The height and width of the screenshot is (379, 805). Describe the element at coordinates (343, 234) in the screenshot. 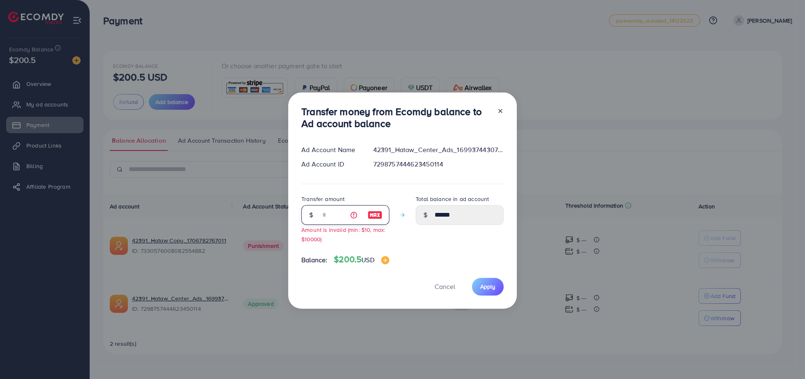

I see `small: Amount is invalid (min: $10, max: $10000)` at that location.